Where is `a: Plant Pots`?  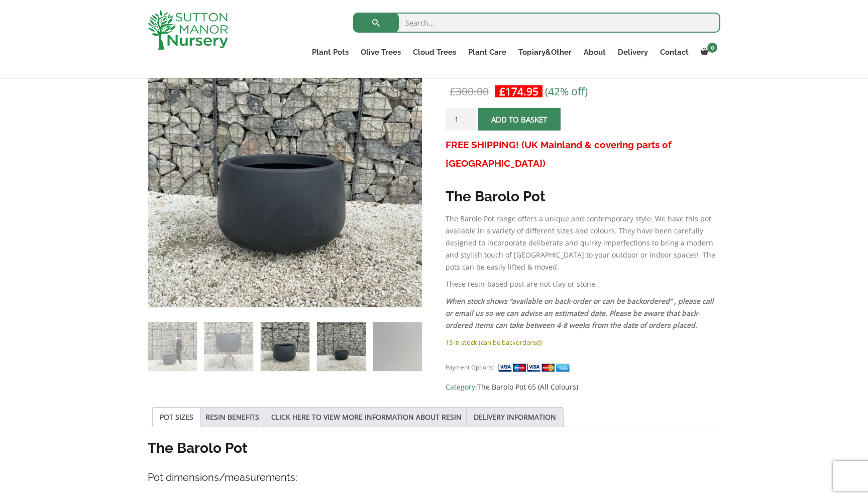
a: Plant Pots is located at coordinates (330, 52).